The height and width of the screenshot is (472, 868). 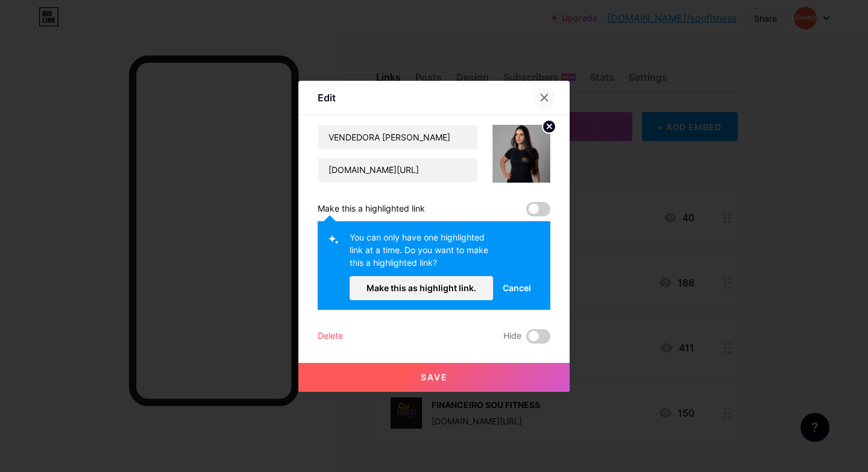 I want to click on button: Make this as highlight link., so click(x=421, y=288).